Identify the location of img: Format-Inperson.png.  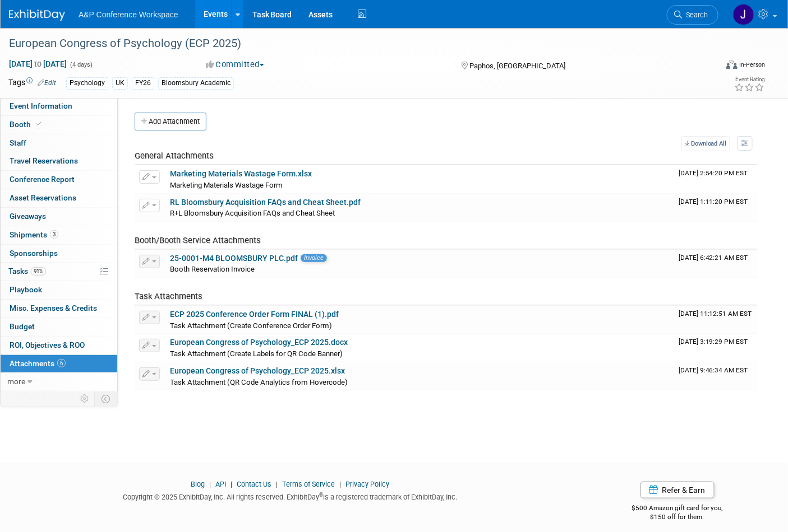
(732, 64).